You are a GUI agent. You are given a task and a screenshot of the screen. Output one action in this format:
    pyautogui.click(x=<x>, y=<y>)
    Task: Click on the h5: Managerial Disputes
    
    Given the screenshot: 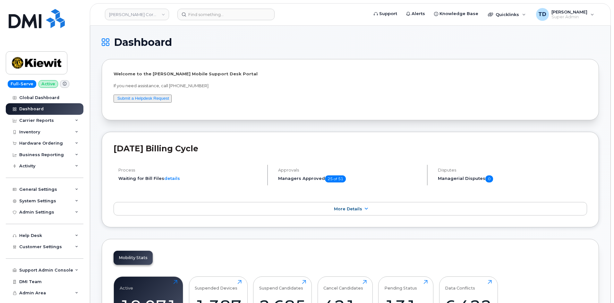 What is the action you would take?
    pyautogui.click(x=513, y=179)
    